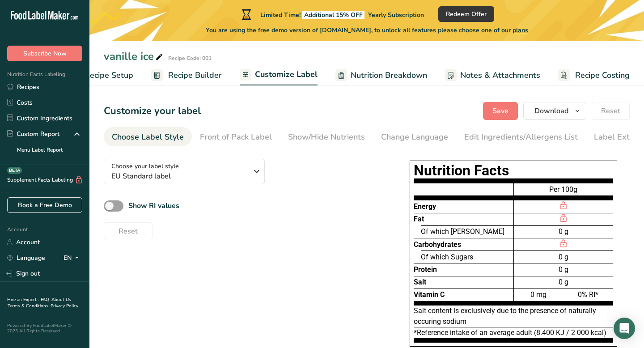 This screenshot has width=644, height=348. I want to click on a: Recipe Setup, so click(100, 75).